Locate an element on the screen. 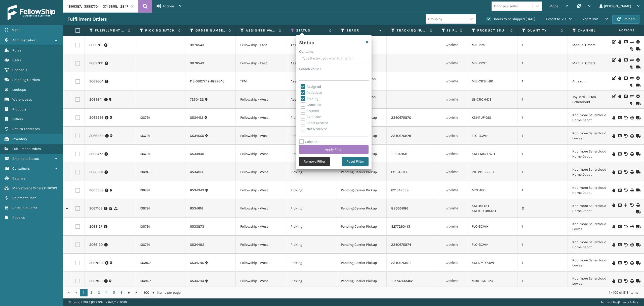  label: Not Received is located at coordinates (314, 129).